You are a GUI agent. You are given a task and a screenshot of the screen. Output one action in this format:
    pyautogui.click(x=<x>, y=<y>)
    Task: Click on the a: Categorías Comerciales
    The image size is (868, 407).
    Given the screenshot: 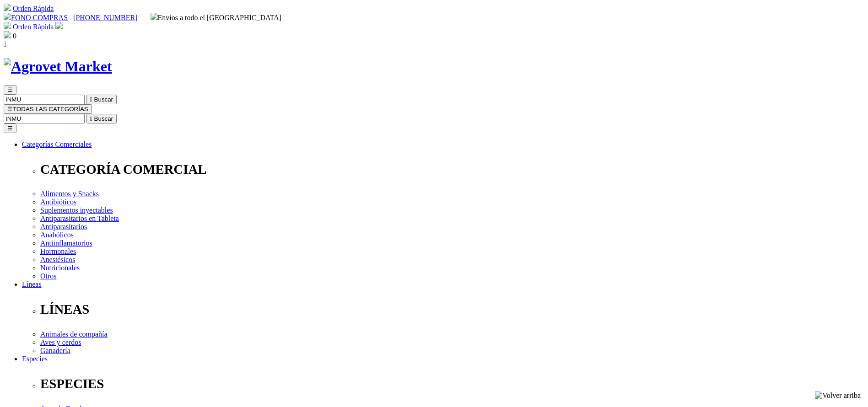 What is the action you would take?
    pyautogui.click(x=57, y=144)
    